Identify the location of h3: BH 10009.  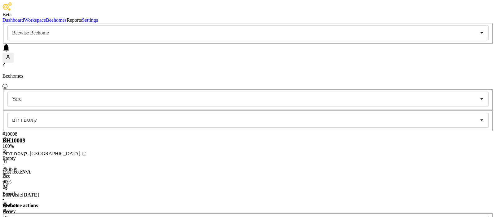
(248, 140).